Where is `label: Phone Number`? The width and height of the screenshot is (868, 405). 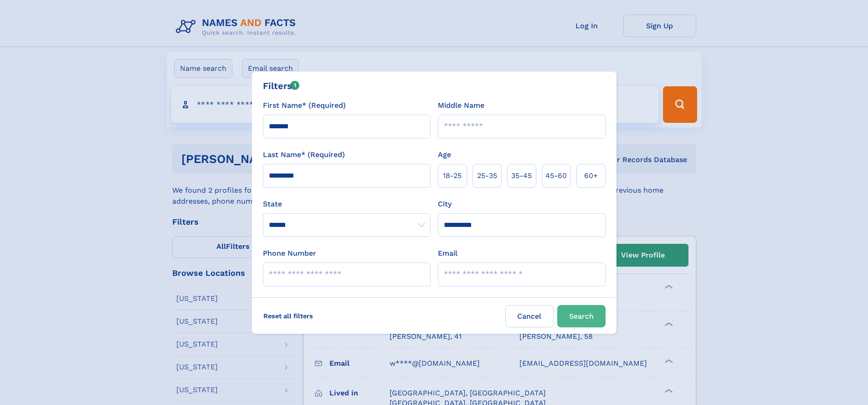
label: Phone Number is located at coordinates (289, 253).